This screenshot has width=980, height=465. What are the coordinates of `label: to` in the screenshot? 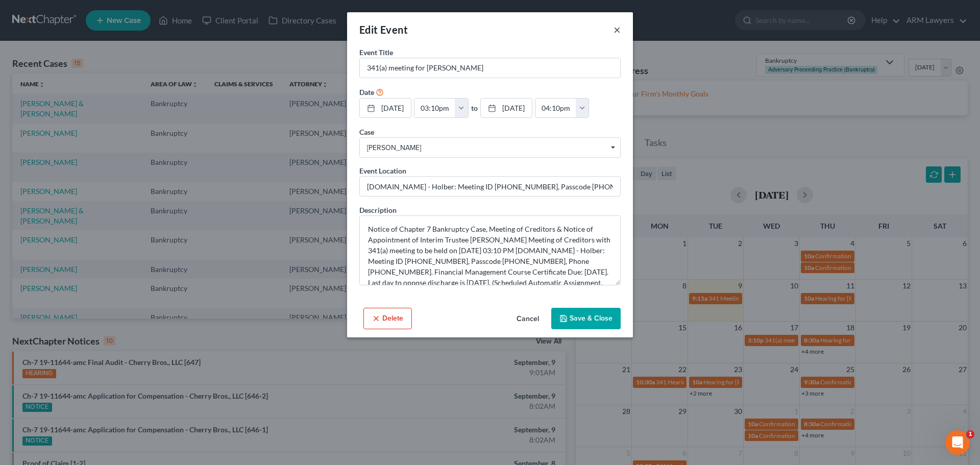 It's located at (474, 107).